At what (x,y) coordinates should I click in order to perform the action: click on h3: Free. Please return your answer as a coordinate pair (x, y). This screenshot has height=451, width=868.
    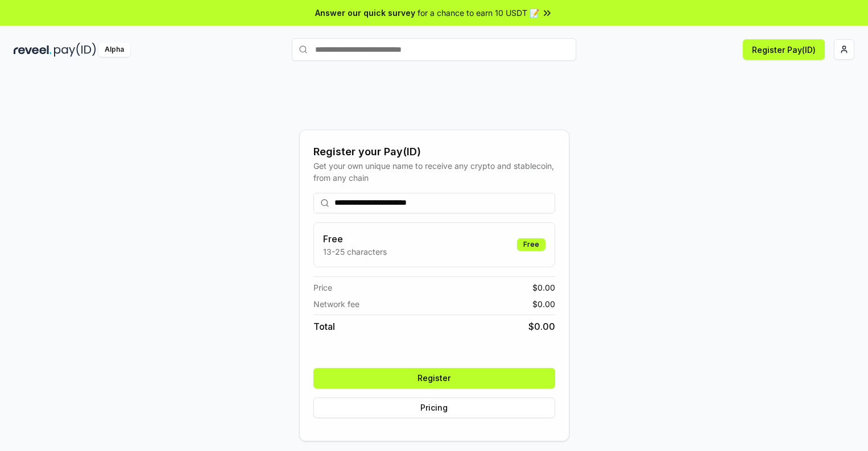
    Looking at the image, I should click on (355, 239).